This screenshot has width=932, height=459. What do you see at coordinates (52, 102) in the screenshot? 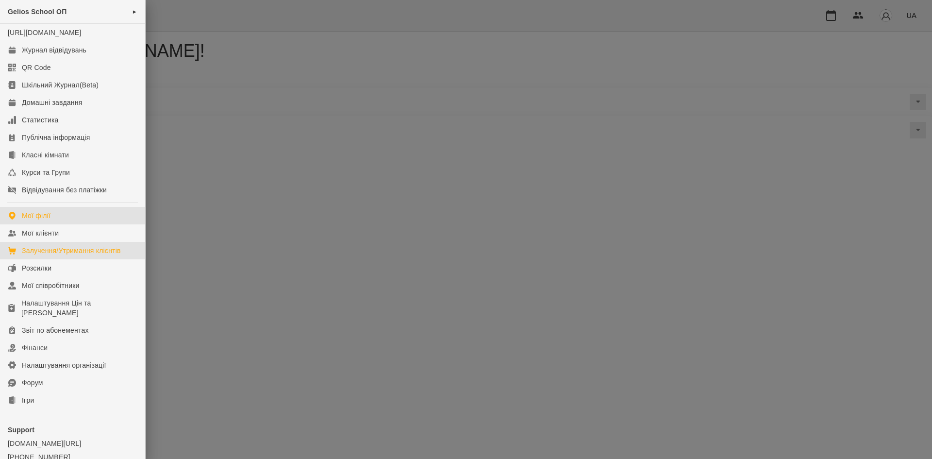
I see `div: Домашні завдання` at bounding box center [52, 102].